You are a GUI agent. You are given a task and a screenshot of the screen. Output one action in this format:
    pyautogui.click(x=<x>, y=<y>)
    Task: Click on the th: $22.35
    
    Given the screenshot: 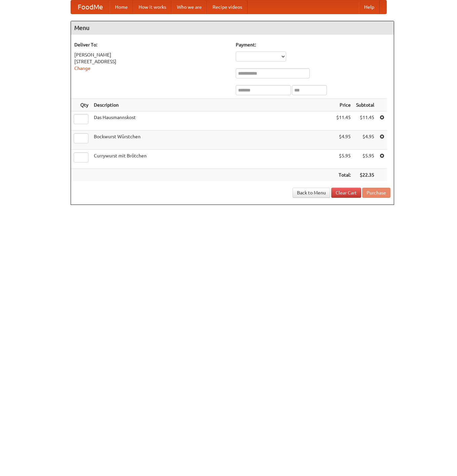 What is the action you would take?
    pyautogui.click(x=365, y=175)
    